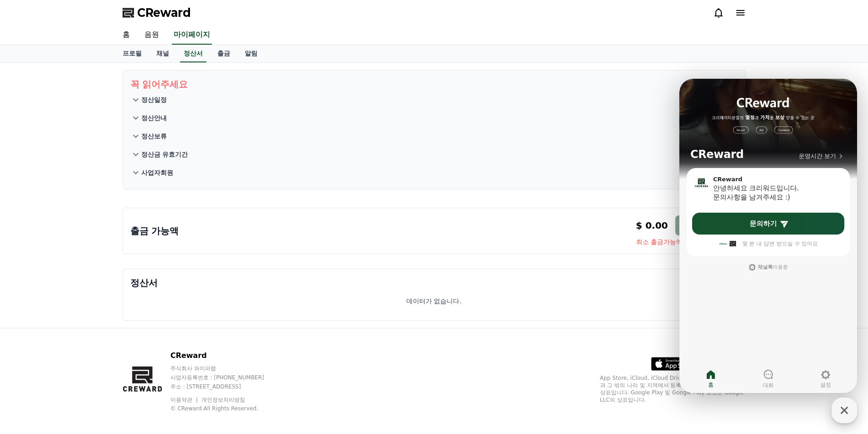  Describe the element at coordinates (89, 306) in the screenshot. I see `span: 대화` at that location.